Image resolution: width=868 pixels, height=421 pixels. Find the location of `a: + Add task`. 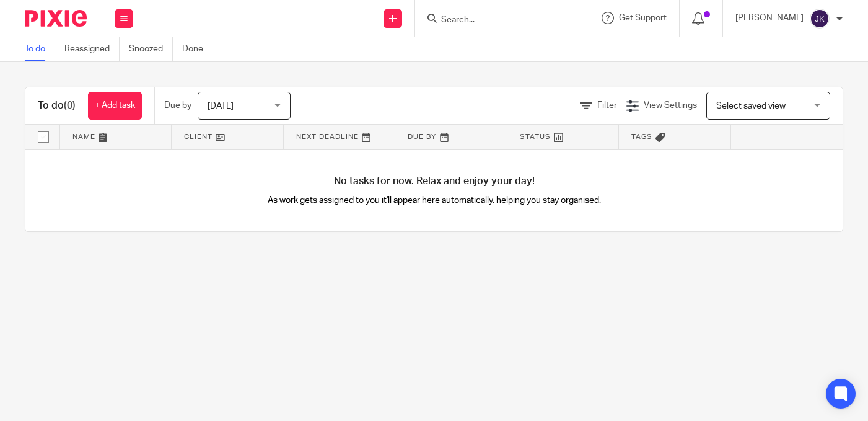

a: + Add task is located at coordinates (115, 105).